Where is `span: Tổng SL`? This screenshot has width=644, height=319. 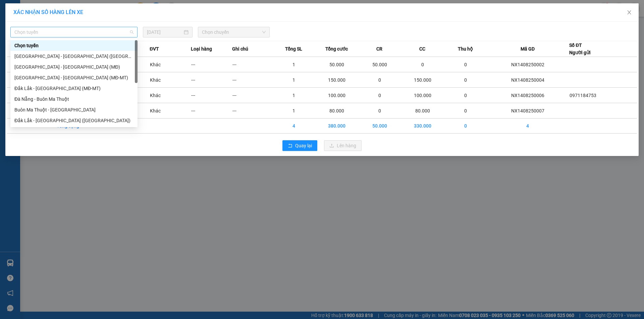 span: Tổng SL is located at coordinates (293, 49).